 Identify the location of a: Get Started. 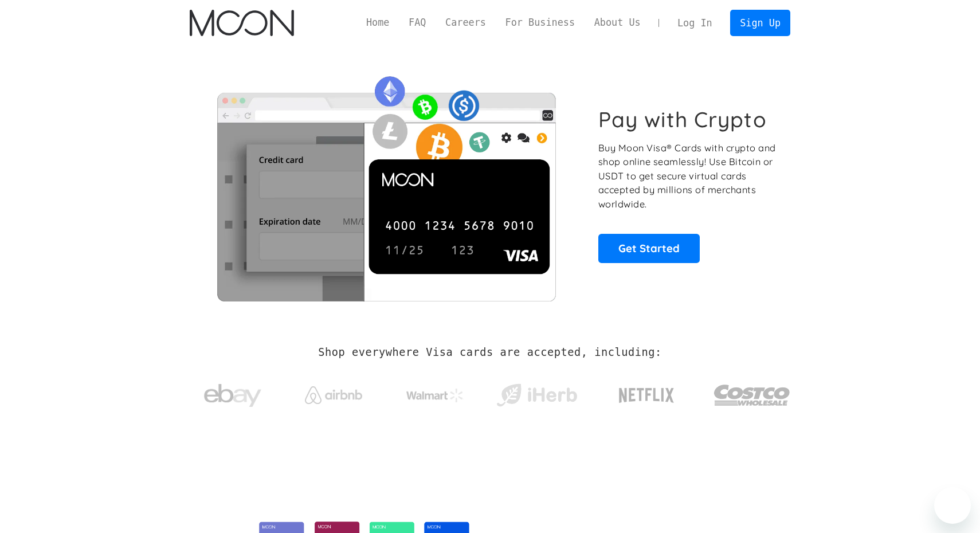
(649, 248).